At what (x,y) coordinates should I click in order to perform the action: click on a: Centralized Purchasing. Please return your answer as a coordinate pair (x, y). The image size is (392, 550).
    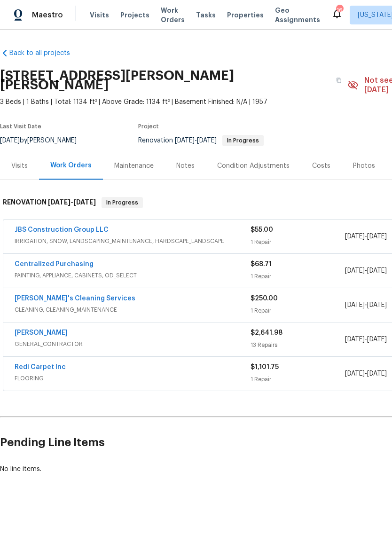
    Looking at the image, I should click on (54, 264).